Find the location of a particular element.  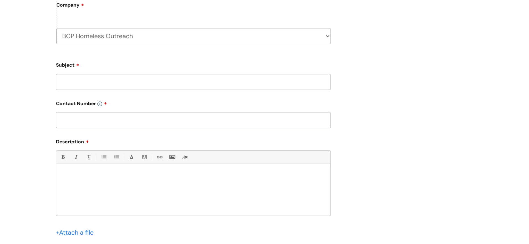

a: Back Color is located at coordinates (144, 157).